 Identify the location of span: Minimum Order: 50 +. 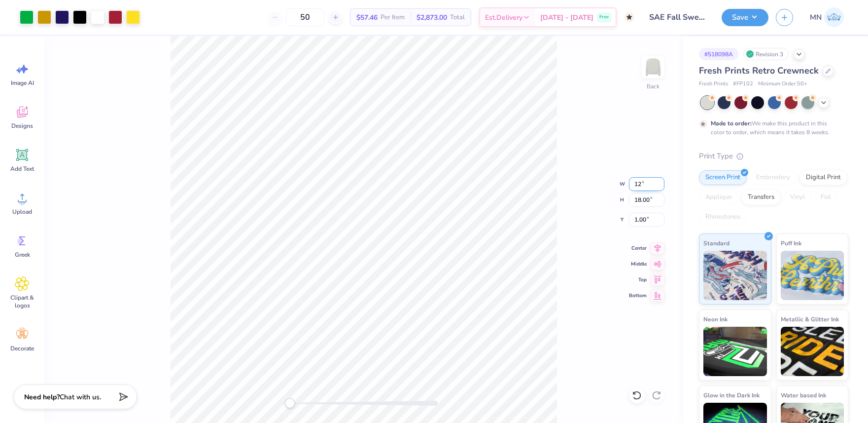
(783, 84).